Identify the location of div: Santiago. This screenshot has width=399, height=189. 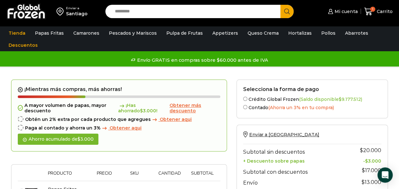
(77, 14).